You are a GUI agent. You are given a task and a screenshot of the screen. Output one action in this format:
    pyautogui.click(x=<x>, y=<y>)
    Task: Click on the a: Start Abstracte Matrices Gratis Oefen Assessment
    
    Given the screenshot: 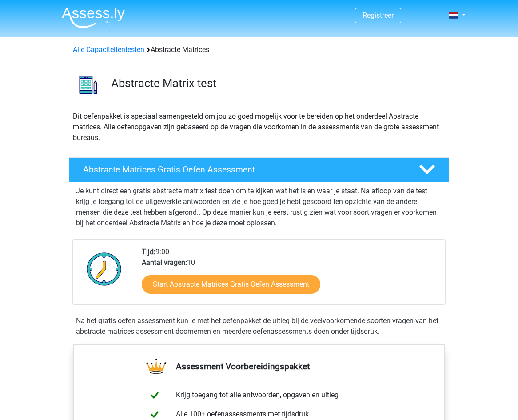 What is the action you would take?
    pyautogui.click(x=231, y=284)
    